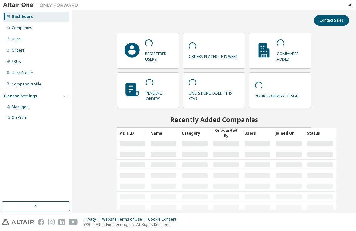 The width and height of the screenshot is (356, 231). I want to click on div: Orders, so click(18, 50).